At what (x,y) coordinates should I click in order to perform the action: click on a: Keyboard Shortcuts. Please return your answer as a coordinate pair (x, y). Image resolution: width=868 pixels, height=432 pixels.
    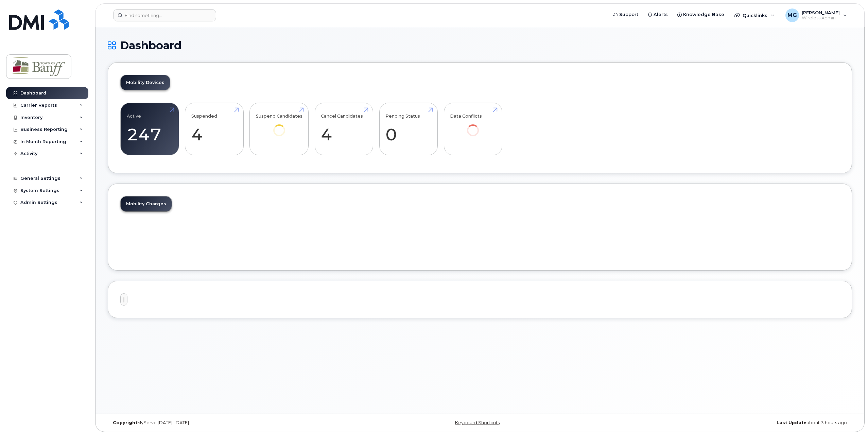
    Looking at the image, I should click on (477, 423).